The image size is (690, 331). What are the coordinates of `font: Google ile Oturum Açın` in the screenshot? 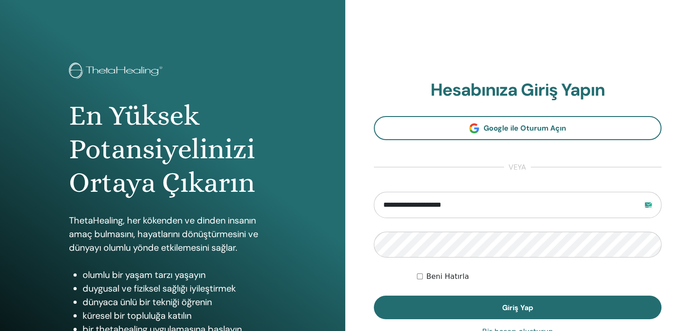 It's located at (525, 128).